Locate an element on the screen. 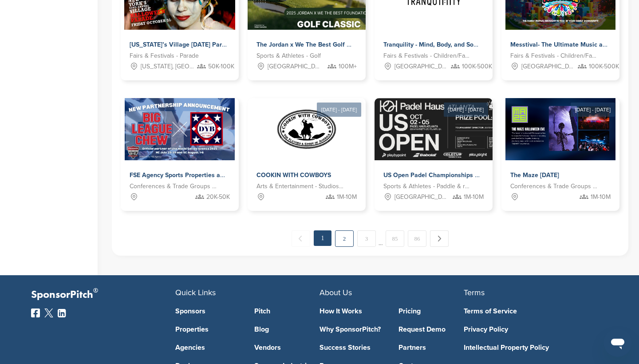  a: Sponsors is located at coordinates (208, 311).